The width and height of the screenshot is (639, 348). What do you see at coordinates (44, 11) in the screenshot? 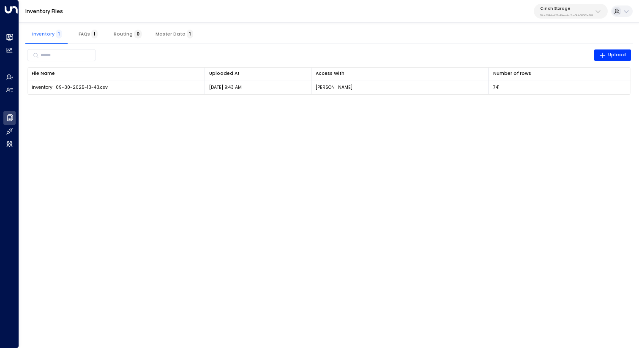
I see `a: Inventory Files` at bounding box center [44, 11].